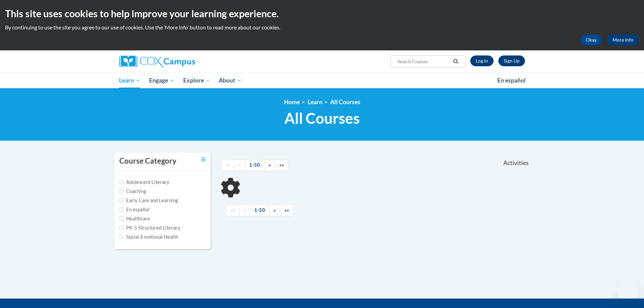 The height and width of the screenshot is (308, 644). I want to click on h3: Course Category, so click(148, 161).